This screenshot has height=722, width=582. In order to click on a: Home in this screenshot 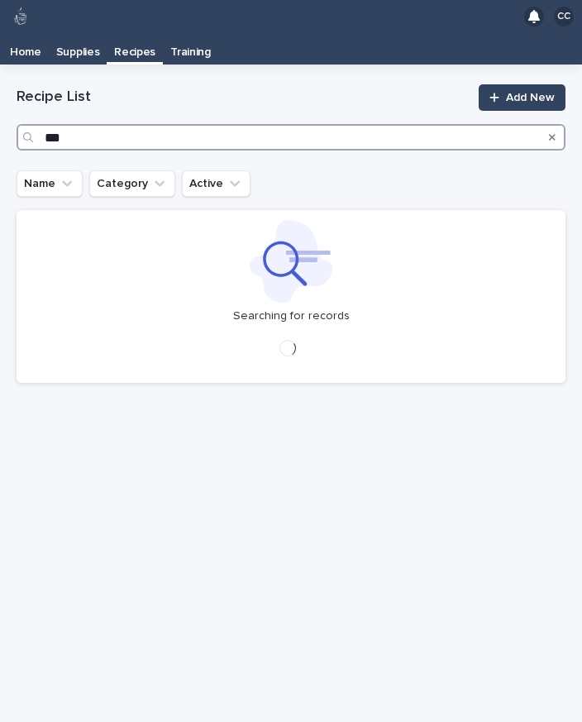, I will do `click(26, 49)`.